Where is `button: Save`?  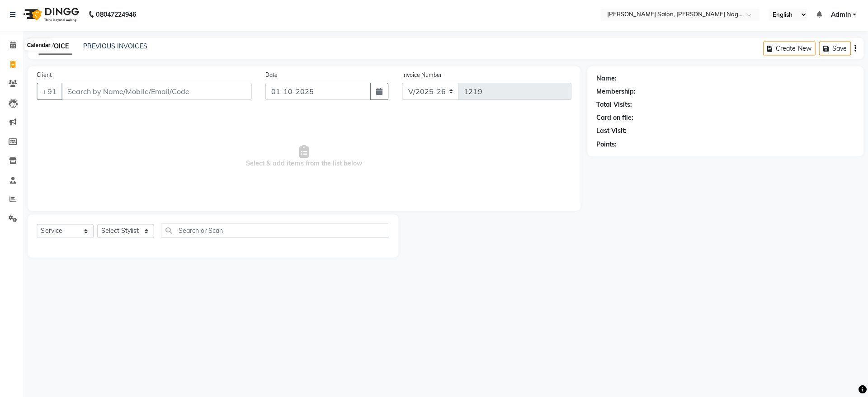 button: Save is located at coordinates (835, 50).